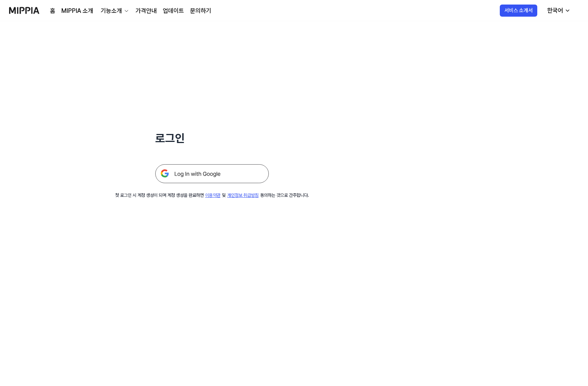 The width and height of the screenshot is (588, 386). I want to click on button: 한국어, so click(558, 11).